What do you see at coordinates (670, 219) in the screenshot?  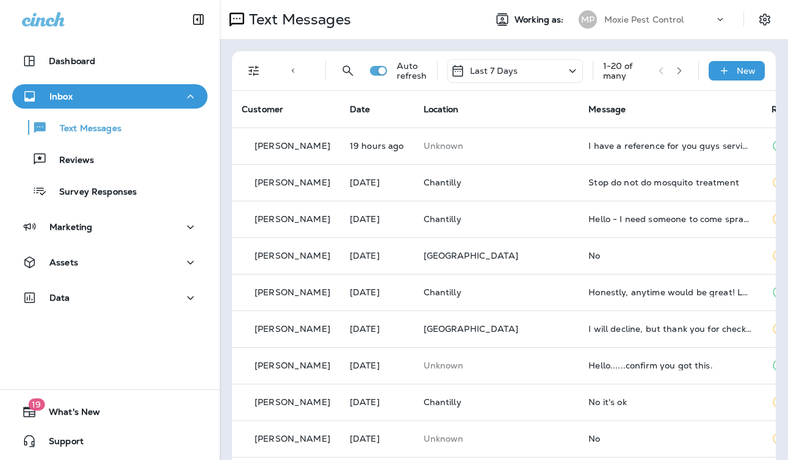 I see `div: Hello - I need someone to come spray for ants at my house this week. They are everywhere outside ...` at bounding box center [670, 219].